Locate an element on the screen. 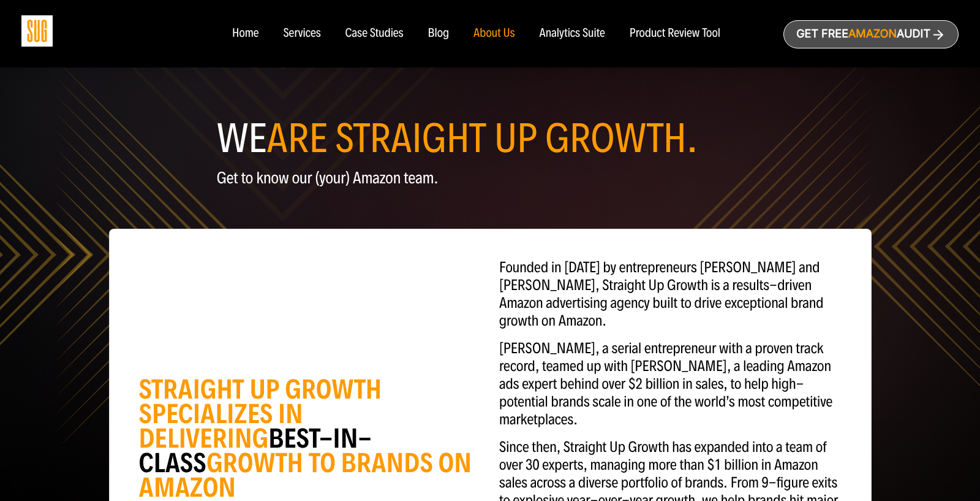 Image resolution: width=980 pixels, height=501 pixels. a: Blog is located at coordinates (439, 33).